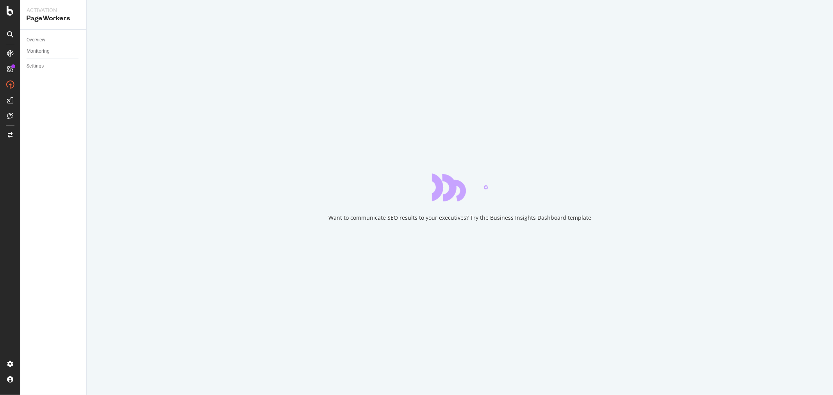  What do you see at coordinates (53, 18) in the screenshot?
I see `div: PageWorkers` at bounding box center [53, 18].